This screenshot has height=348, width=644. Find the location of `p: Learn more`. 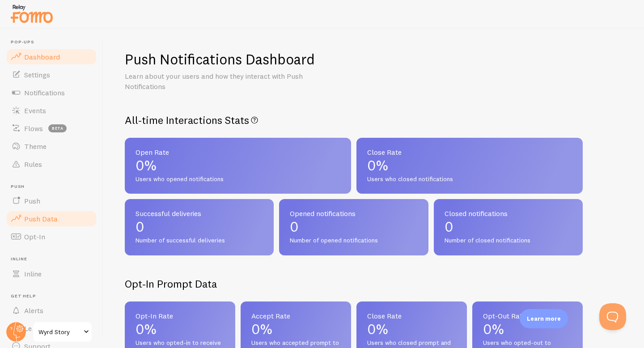

p: Learn more is located at coordinates (544, 319).